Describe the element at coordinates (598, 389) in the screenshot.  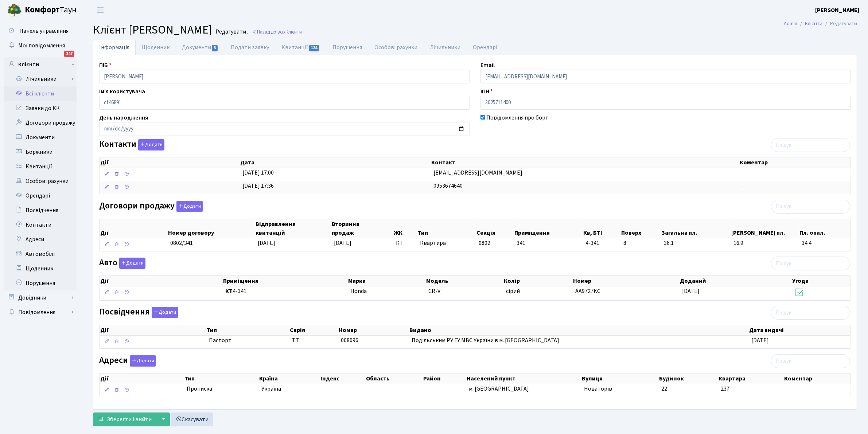
I see `span: Новаторів` at that location.